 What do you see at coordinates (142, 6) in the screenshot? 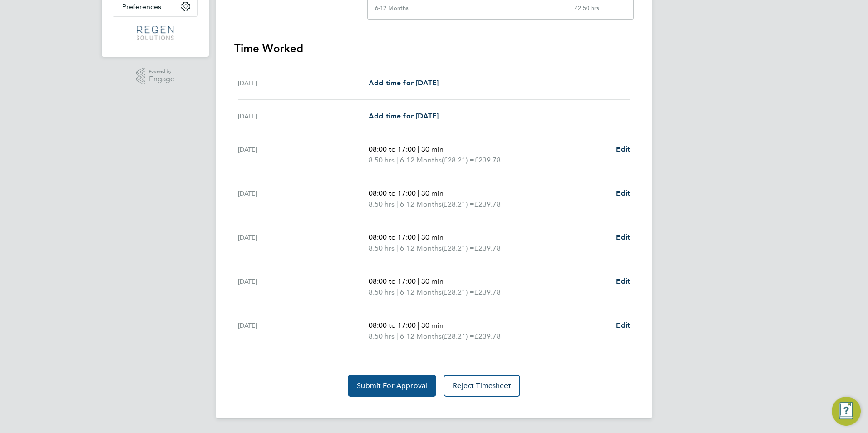
I see `span: Preferences` at bounding box center [142, 6].